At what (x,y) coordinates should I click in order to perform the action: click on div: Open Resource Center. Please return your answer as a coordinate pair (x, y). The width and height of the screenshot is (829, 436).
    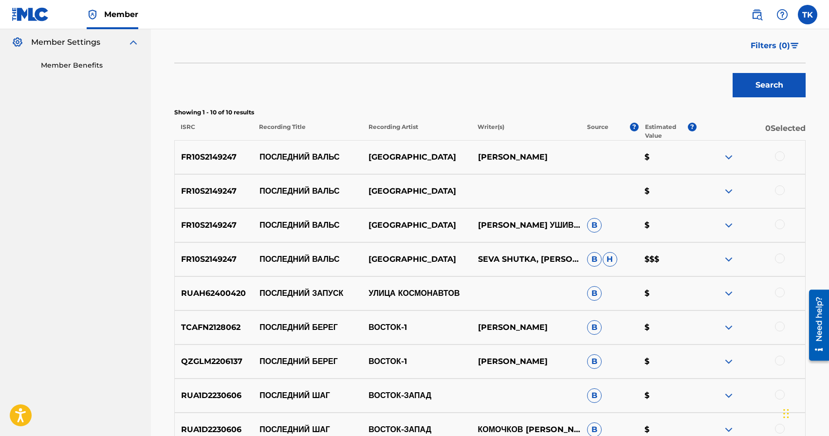
    Looking at the image, I should click on (17, 39).